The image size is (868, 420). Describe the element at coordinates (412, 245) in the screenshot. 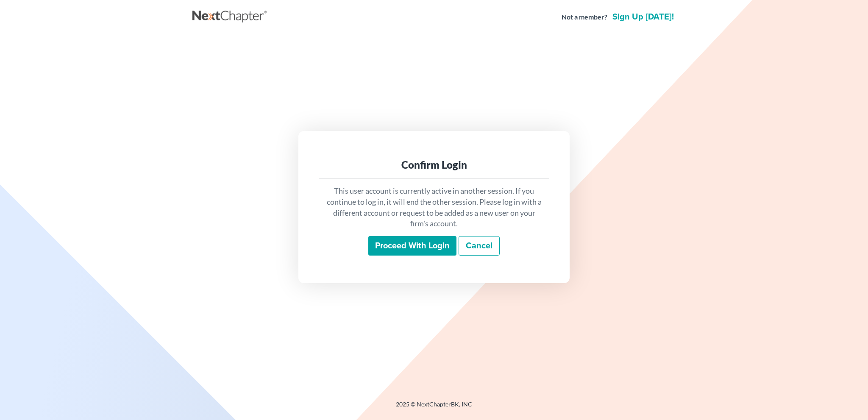

I see `input: Proceed with login` at that location.